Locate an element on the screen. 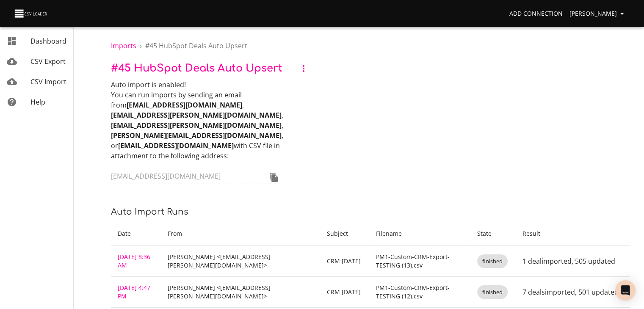  img: CSV Loader is located at coordinates (31, 13).